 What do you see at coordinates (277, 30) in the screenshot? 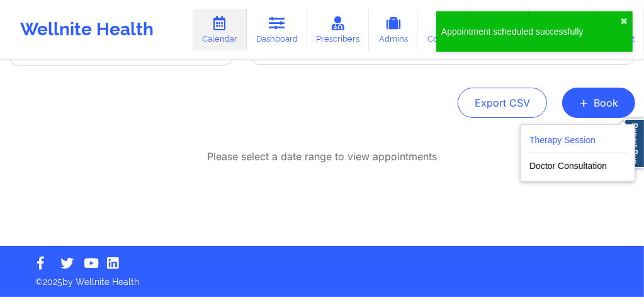
I see `a: Dashboard` at bounding box center [277, 30].